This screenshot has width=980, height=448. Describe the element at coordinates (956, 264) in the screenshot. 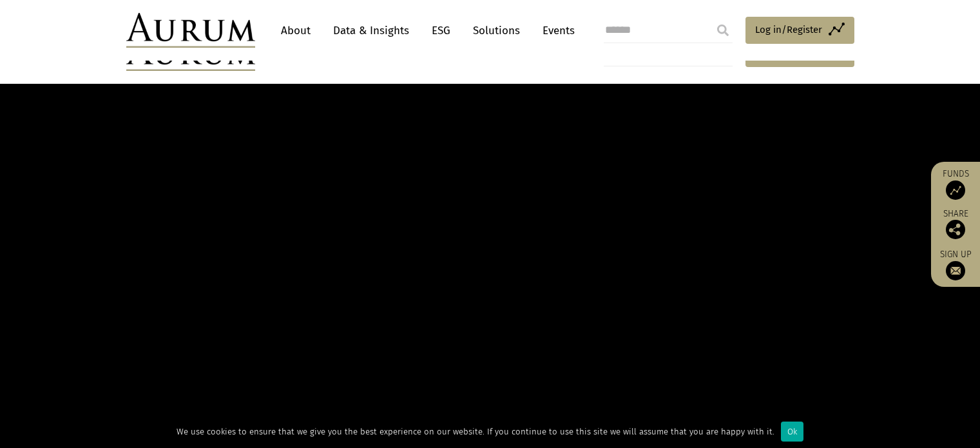

I see `a: Sign up` at that location.